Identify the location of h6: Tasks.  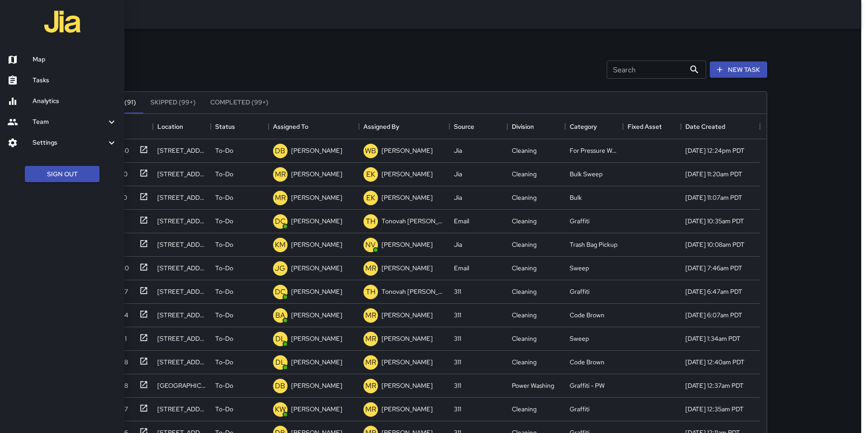
(74, 81).